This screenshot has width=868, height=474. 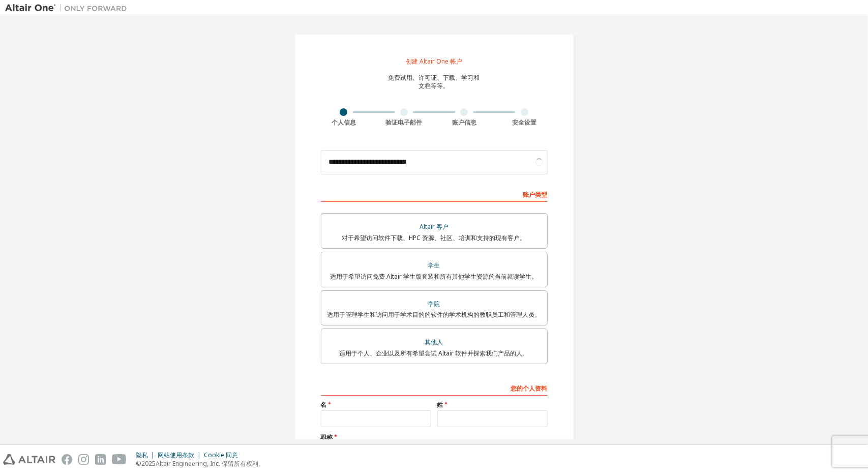 I want to click on font: 适用于个人、企业以及所有希望尝试 Altair 软件并探索我们产品的人。, so click(x=434, y=353).